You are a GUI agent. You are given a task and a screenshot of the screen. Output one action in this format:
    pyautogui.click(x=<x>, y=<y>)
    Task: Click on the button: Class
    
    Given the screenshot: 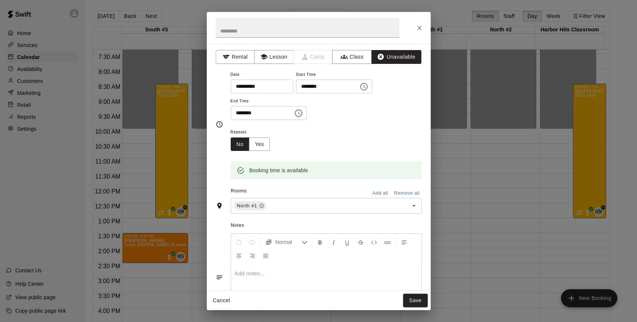 What is the action you would take?
    pyautogui.click(x=352, y=57)
    